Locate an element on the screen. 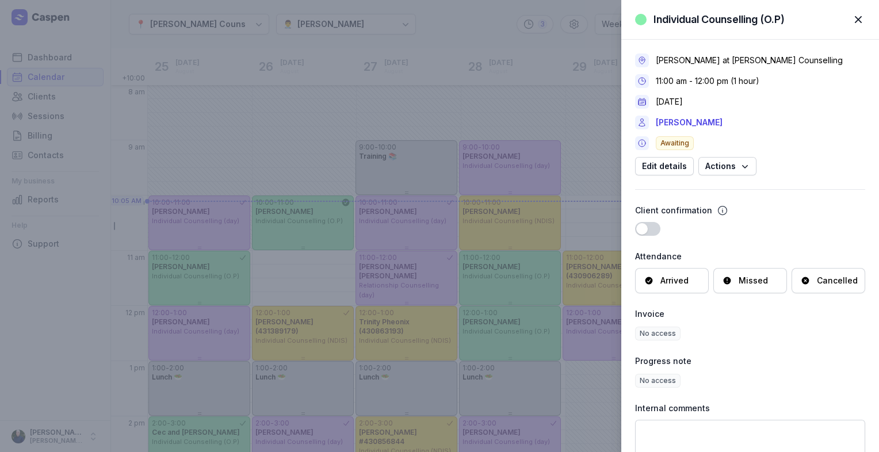 The width and height of the screenshot is (879, 452). button: Edit details is located at coordinates (664, 166).